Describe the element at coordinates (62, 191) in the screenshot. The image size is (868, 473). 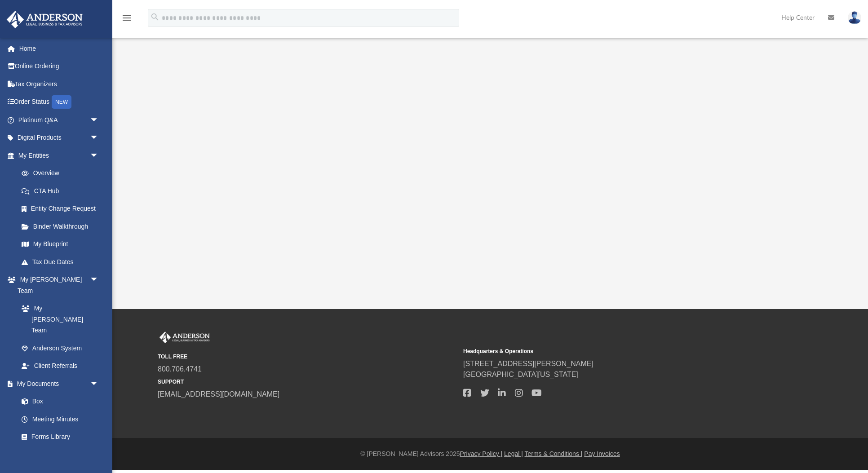
I see `a: CTA Hub` at that location.